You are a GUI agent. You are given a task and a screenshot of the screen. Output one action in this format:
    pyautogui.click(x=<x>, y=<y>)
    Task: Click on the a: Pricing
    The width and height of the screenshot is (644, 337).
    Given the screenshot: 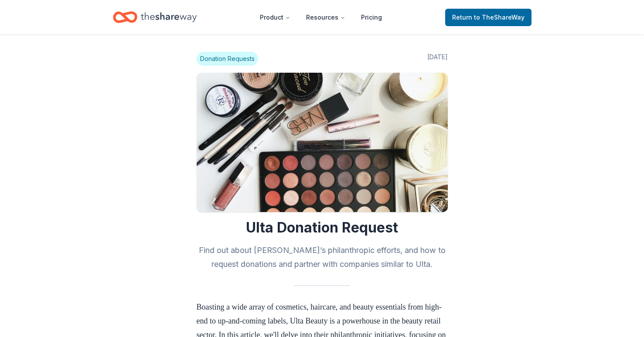 What is the action you would take?
    pyautogui.click(x=372, y=17)
    